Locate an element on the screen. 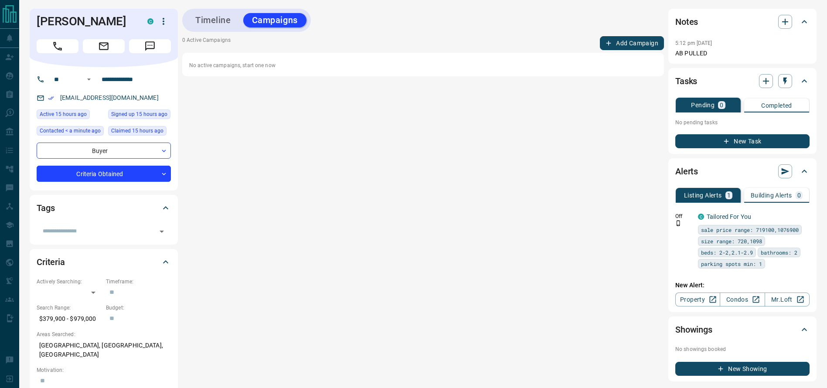  h2: Notes is located at coordinates (687, 22).